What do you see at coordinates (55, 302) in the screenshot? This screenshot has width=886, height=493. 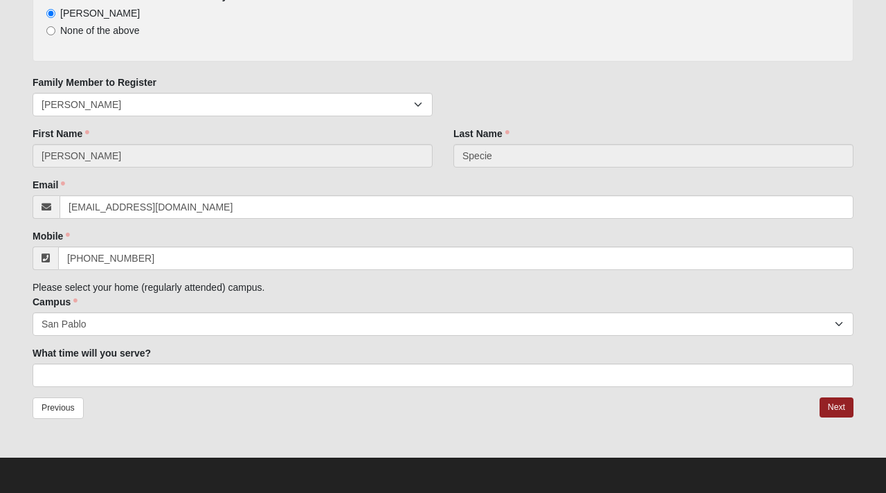 I see `label: Campus` at bounding box center [55, 302].